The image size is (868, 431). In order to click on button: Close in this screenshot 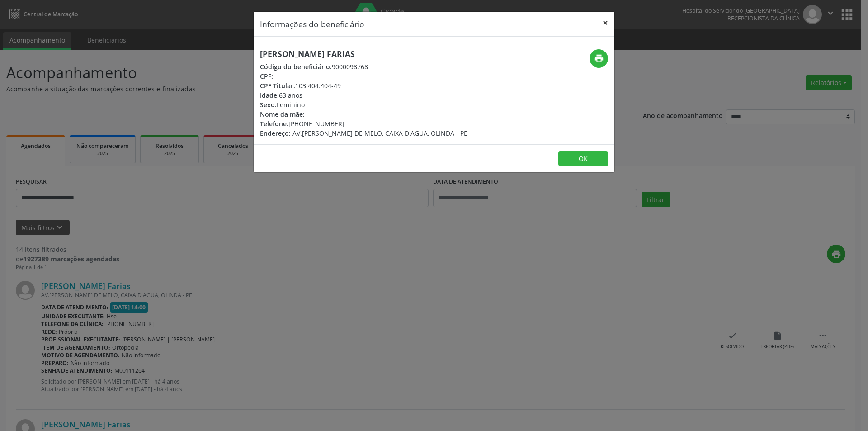, I will do `click(605, 22)`.